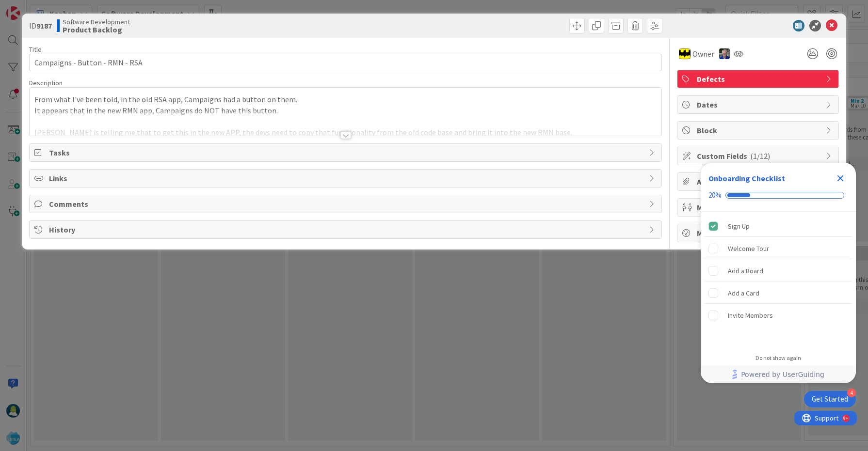 The image size is (868, 451). What do you see at coordinates (759, 233) in the screenshot?
I see `span: Metrics` at bounding box center [759, 233].